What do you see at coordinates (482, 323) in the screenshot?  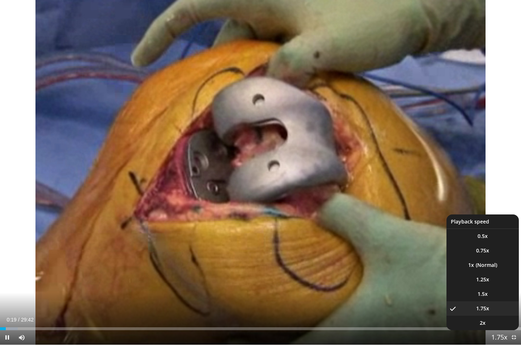 I see `span: 2x` at bounding box center [482, 323].